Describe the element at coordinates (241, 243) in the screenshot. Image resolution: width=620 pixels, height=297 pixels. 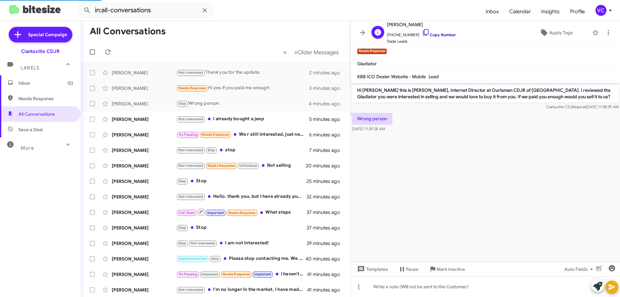
I see `div: I am not interested!` at that location.